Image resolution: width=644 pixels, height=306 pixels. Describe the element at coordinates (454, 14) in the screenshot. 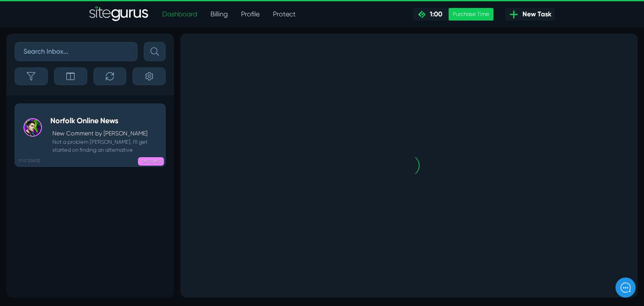

I see `a: 1:00 Purchase Time` at that location.